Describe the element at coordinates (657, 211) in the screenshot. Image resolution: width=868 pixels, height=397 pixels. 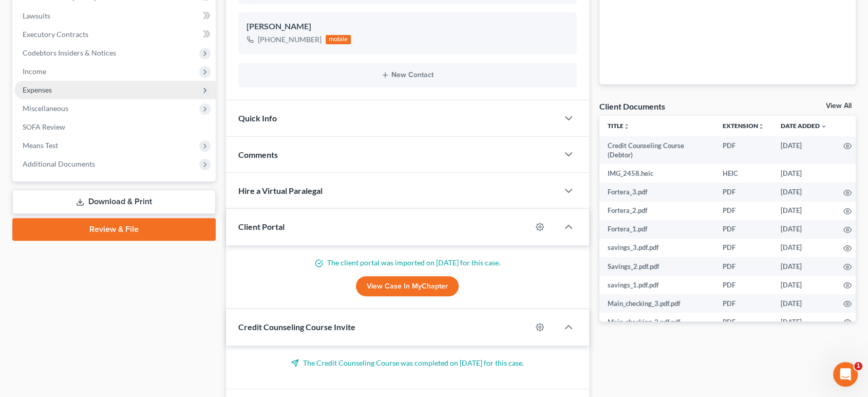
I see `td: Fortera_2.pdf` at that location.